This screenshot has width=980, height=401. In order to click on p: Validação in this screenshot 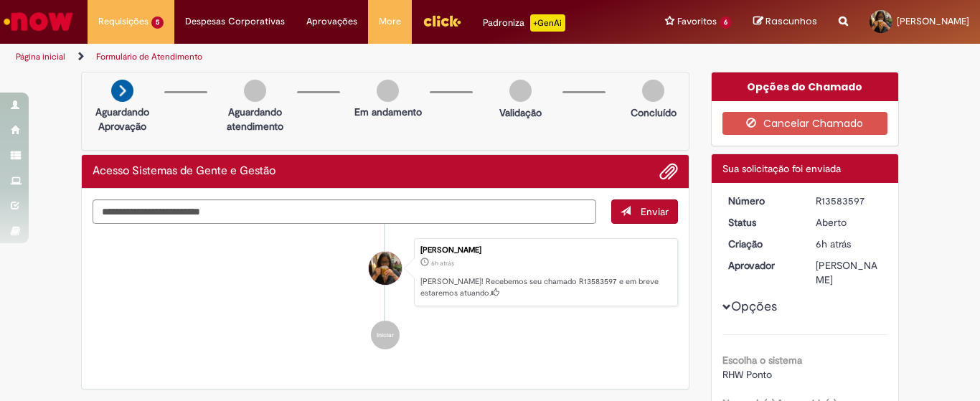, I will do `click(520, 112)`.